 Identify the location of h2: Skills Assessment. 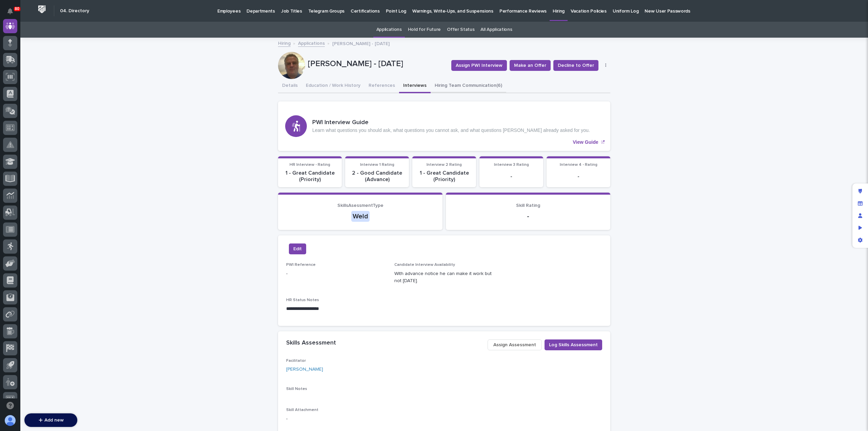
(311, 343).